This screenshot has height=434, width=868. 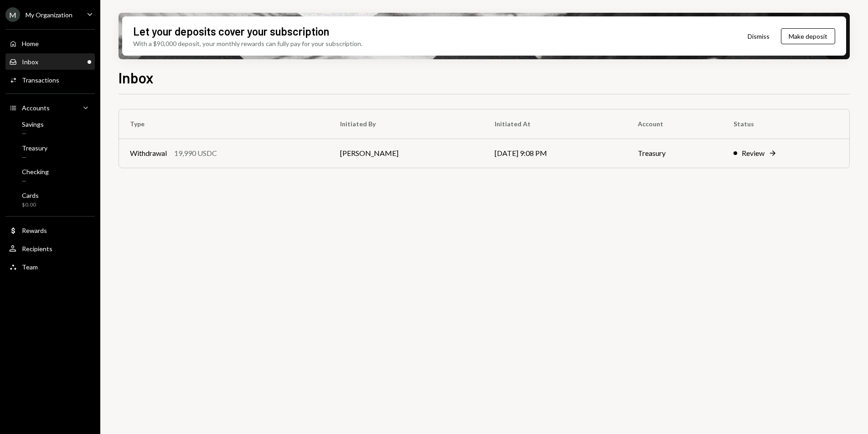 What do you see at coordinates (50, 43) in the screenshot?
I see `a: Home` at bounding box center [50, 43].